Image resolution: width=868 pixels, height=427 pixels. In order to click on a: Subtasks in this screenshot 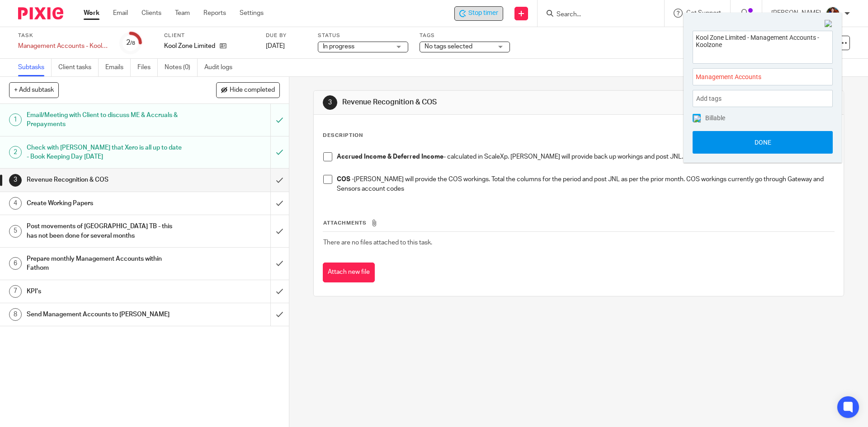, I will do `click(35, 67)`.